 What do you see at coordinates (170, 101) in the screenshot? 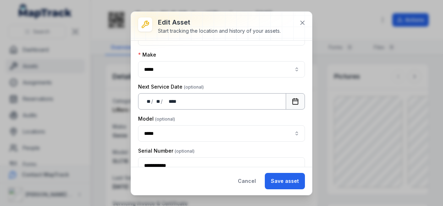
I see `div: year,` at bounding box center [170, 101].